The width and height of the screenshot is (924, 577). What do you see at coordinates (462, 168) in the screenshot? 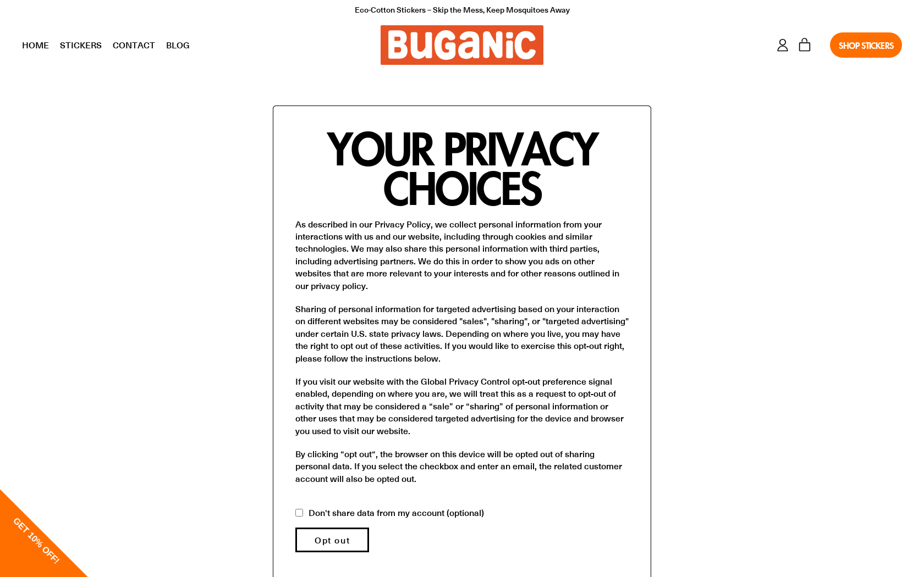
I see `h1: Your privacy choices` at bounding box center [462, 168].